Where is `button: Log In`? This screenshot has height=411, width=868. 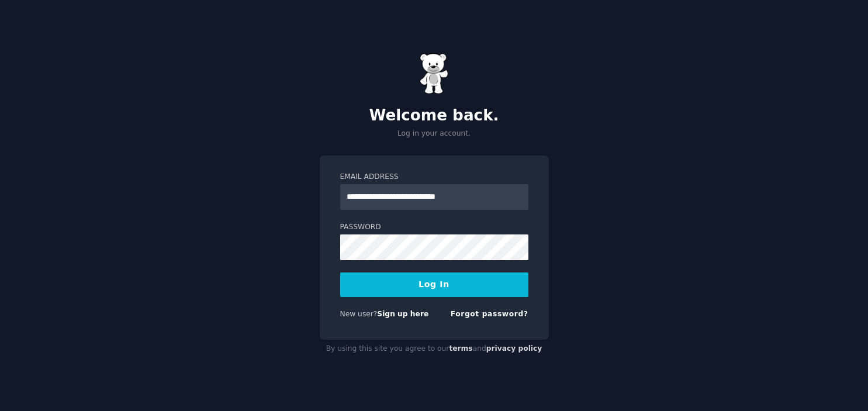
button: Log In is located at coordinates (434, 284).